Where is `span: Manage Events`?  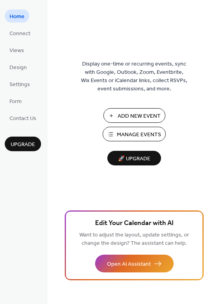
span: Manage Events is located at coordinates (139, 135).